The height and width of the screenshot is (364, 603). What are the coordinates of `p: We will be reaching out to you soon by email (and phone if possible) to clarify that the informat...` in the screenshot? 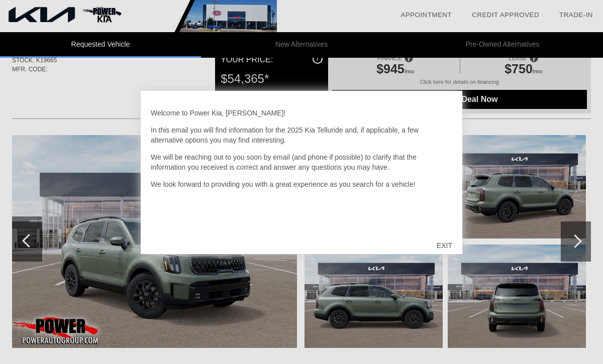 It's located at (302, 162).